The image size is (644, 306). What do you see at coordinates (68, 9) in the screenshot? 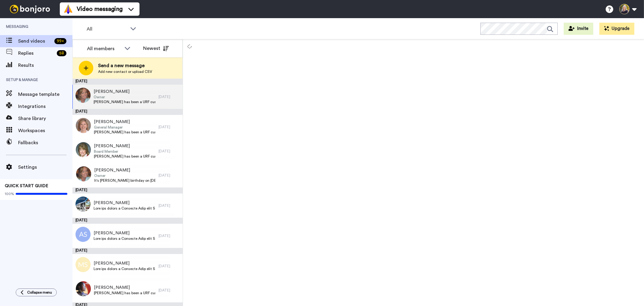
I see `img: vm-color.svg` at bounding box center [68, 9].